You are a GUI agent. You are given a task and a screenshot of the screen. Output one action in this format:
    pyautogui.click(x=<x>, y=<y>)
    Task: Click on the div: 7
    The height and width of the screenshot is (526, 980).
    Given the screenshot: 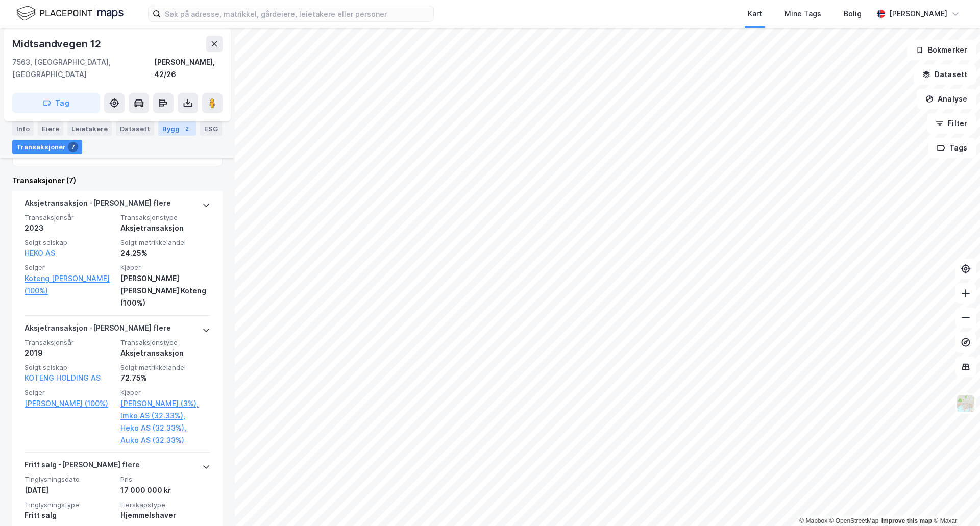 What is the action you would take?
    pyautogui.click(x=73, y=147)
    